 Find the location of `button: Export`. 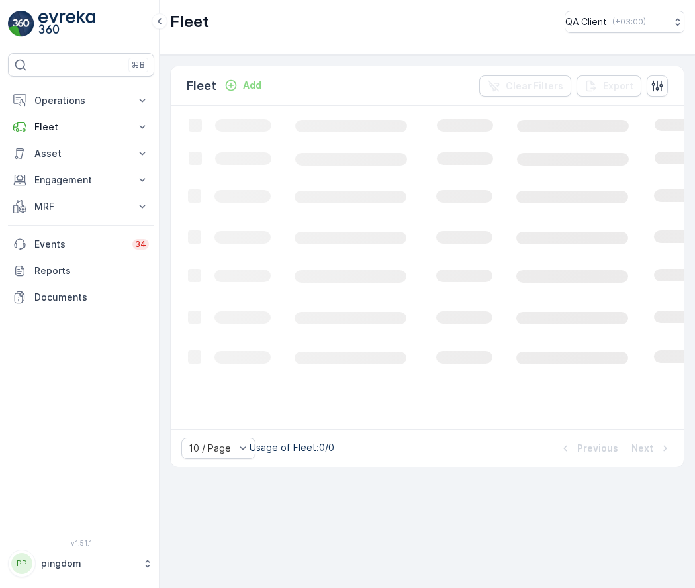

button: Export is located at coordinates (609, 86).